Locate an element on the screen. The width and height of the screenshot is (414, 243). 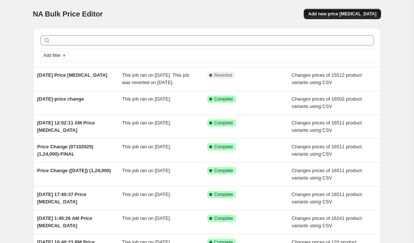
button: Add filter is located at coordinates (55, 55).